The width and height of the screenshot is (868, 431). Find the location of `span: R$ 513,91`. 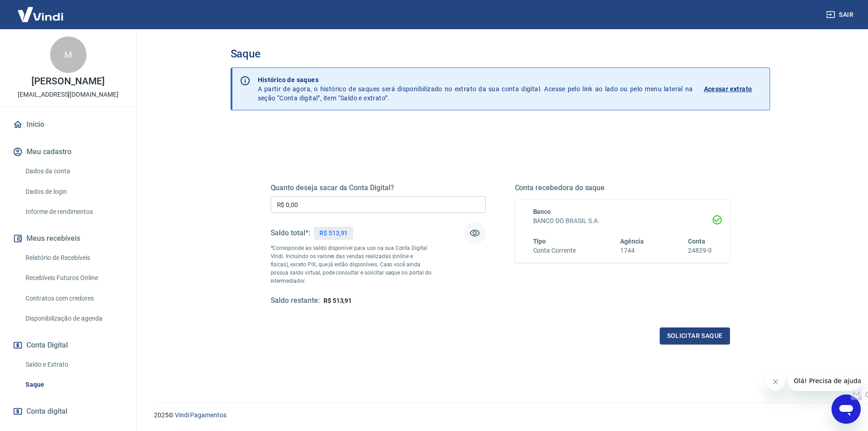

span: R$ 513,91 is located at coordinates (338, 301).